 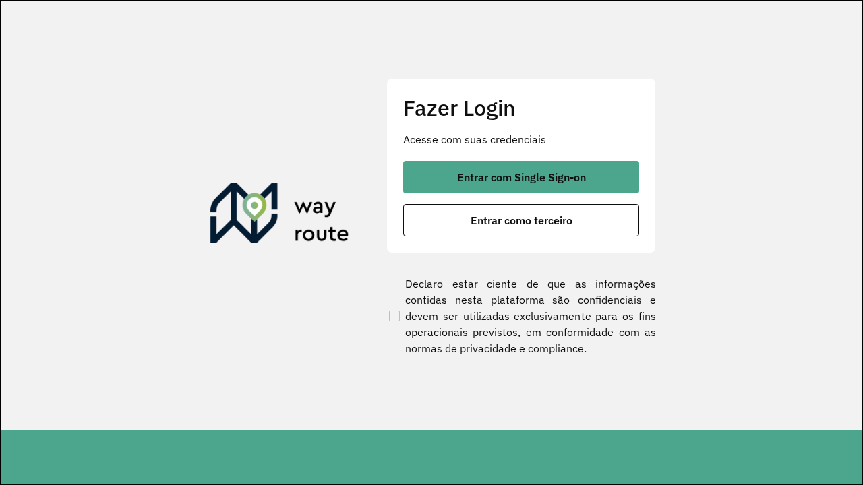 I want to click on span: Entrar como terceiro, so click(x=521, y=220).